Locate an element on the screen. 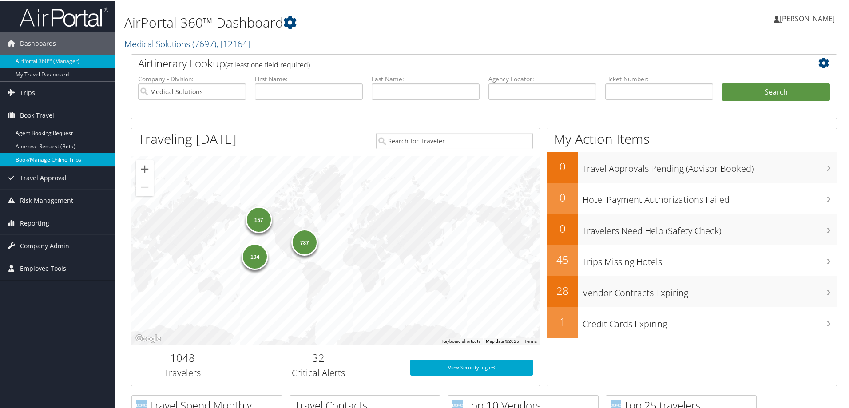  h3: Travelers Need Help (Safety Check) is located at coordinates (710, 228).